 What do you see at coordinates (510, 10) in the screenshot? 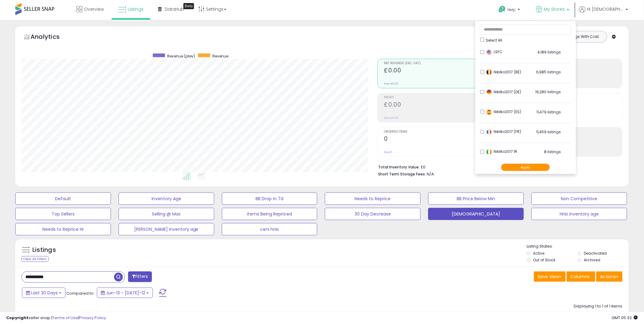
I see `a: Help` at bounding box center [510, 10].